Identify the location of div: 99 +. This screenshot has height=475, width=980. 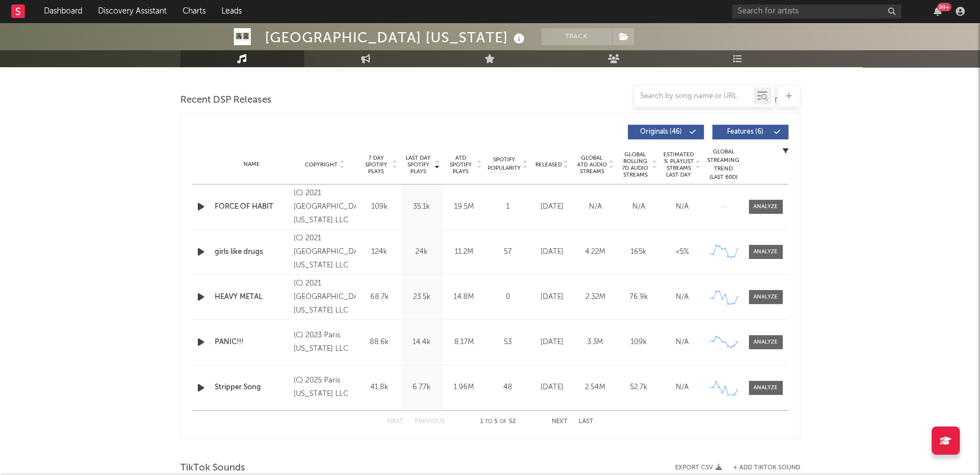
(944, 7).